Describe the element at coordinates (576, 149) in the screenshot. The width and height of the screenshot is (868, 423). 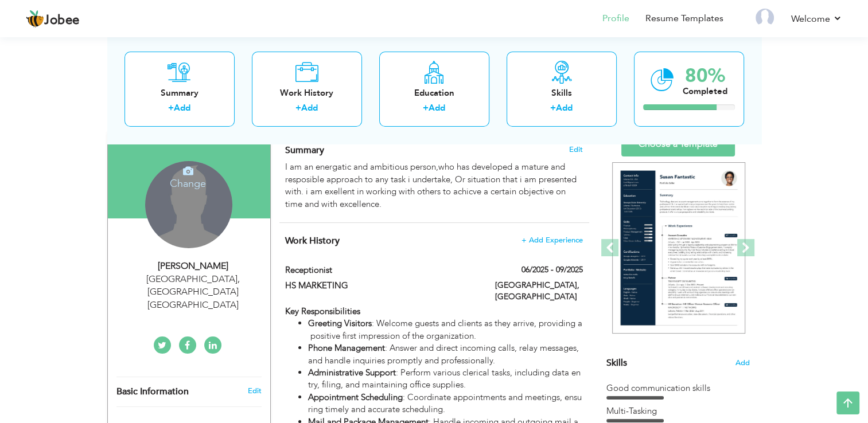
I see `span: Edit` at that location.